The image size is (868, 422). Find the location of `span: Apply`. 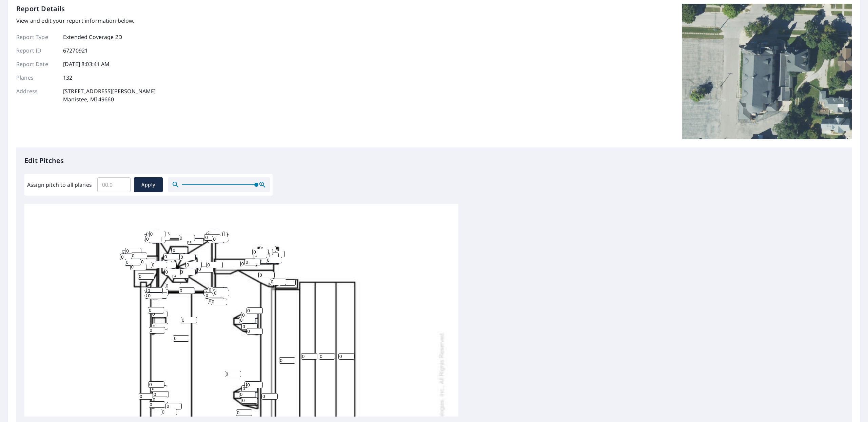

span: Apply is located at coordinates (148, 185).